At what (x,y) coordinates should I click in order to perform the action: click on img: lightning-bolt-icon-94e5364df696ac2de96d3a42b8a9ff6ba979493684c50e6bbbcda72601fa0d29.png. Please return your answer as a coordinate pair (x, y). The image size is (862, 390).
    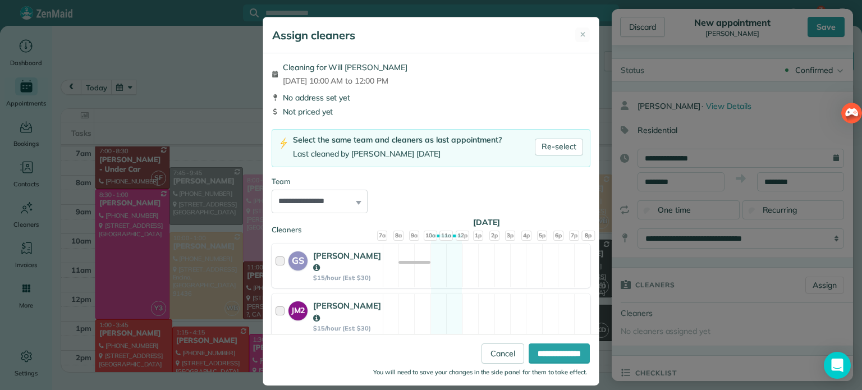
    Looking at the image, I should click on (283, 143).